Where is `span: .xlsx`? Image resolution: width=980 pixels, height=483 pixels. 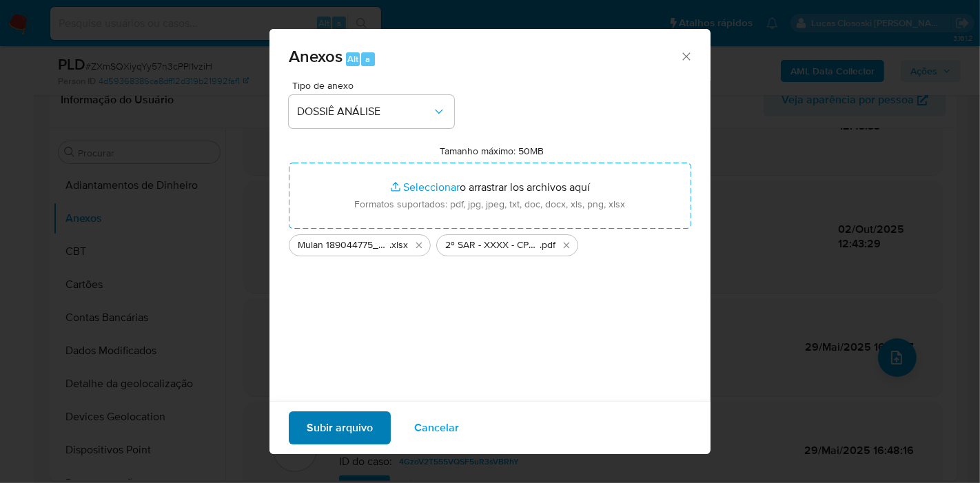
span: .xlsx is located at coordinates (399, 246).